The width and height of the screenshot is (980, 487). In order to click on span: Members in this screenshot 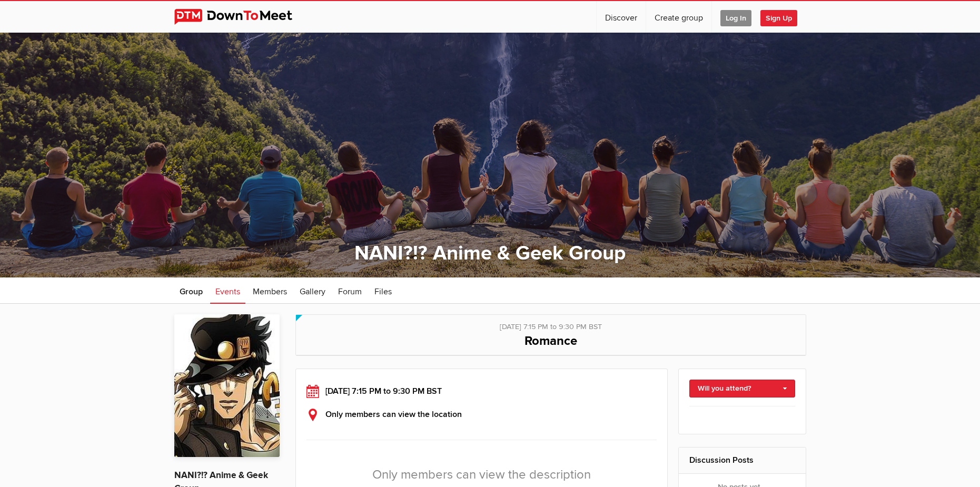, I will do `click(270, 291)`.